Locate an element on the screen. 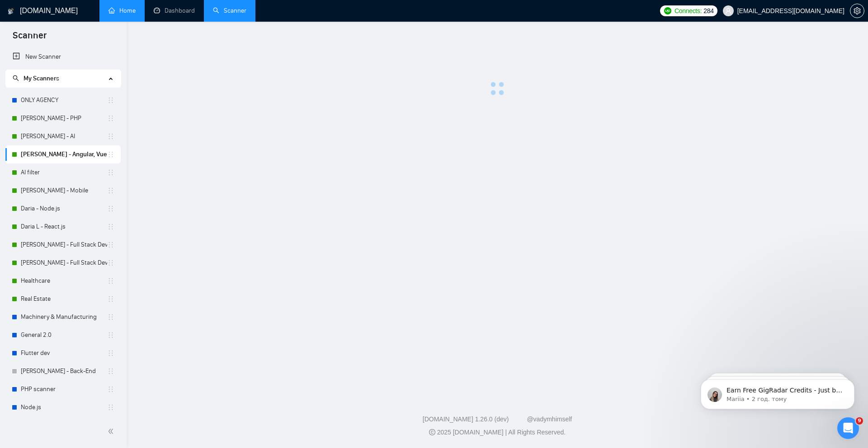 The image size is (868, 448). span: user is located at coordinates (728, 11).